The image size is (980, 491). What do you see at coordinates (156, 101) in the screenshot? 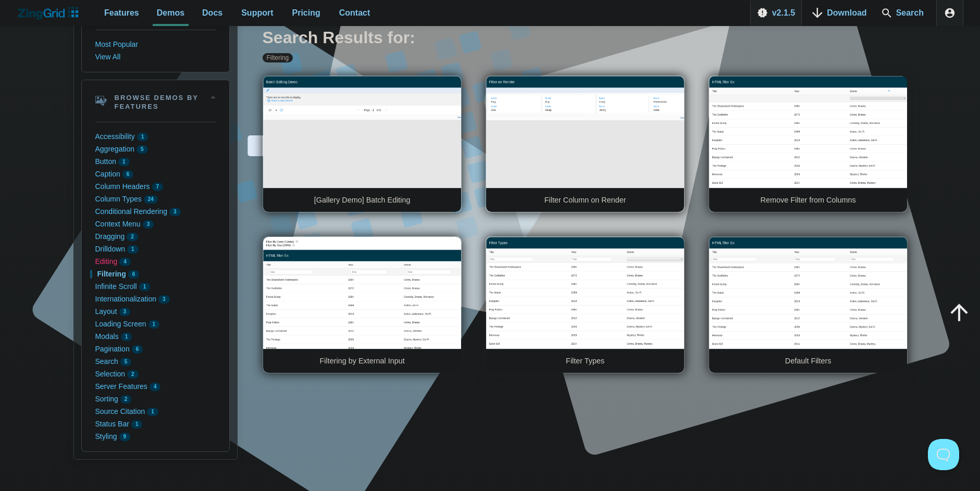
I see `summary: Browse Demos By Features` at bounding box center [156, 101].